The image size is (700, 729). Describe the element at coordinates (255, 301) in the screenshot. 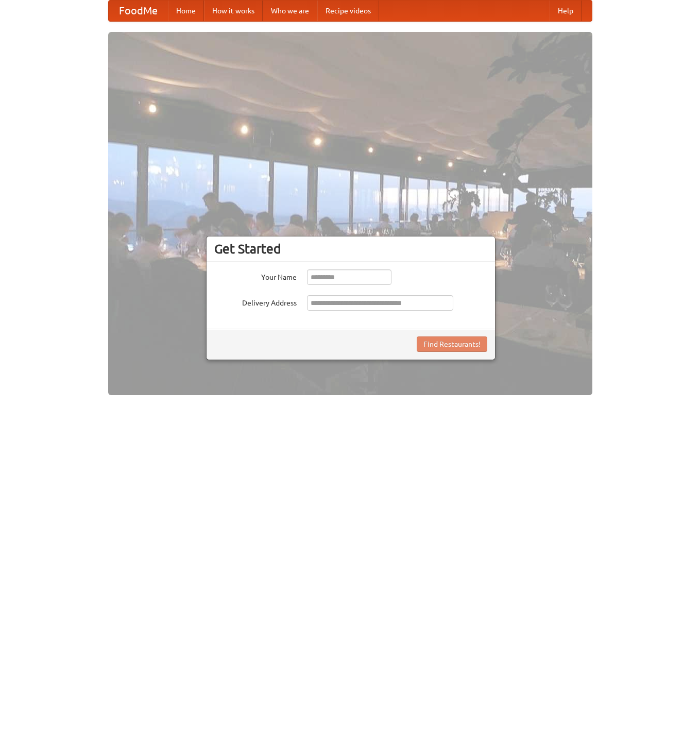

I see `label: Delivery Address` at that location.